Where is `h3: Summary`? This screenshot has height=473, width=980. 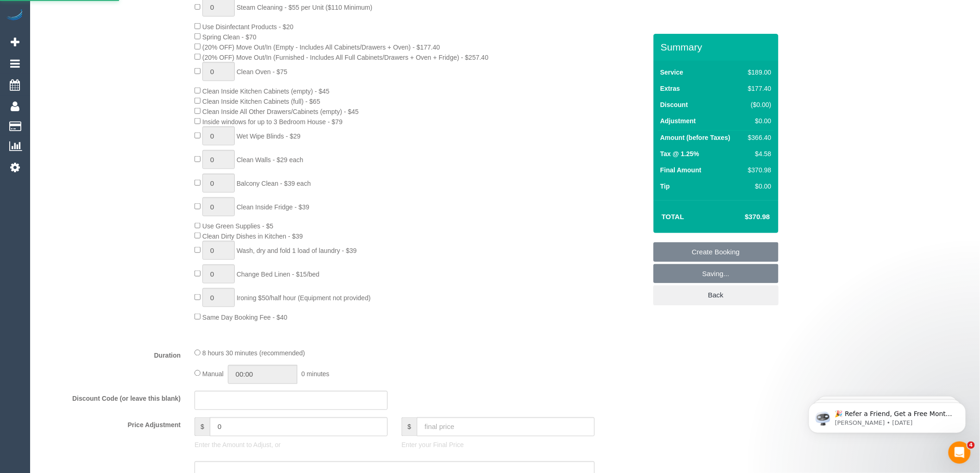 h3: Summary is located at coordinates (718, 47).